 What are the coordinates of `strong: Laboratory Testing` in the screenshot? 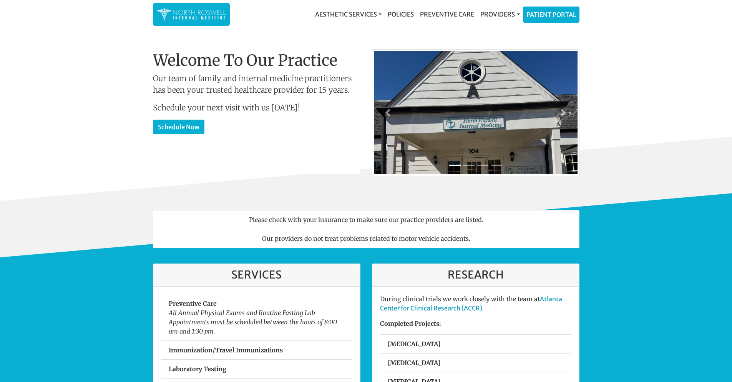 It's located at (198, 369).